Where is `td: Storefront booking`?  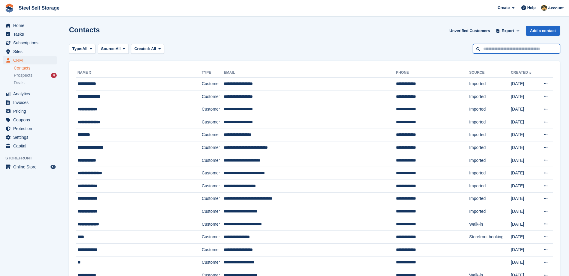
td: Storefront booking is located at coordinates (490, 237).